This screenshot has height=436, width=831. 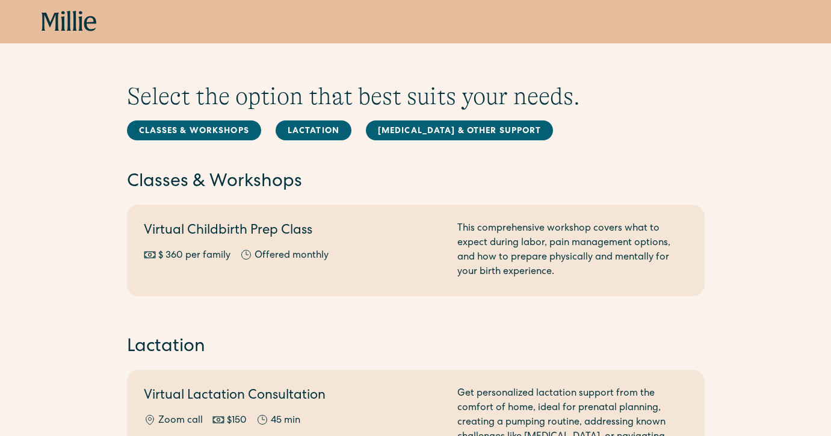 I want to click on div: 45 min, so click(x=285, y=421).